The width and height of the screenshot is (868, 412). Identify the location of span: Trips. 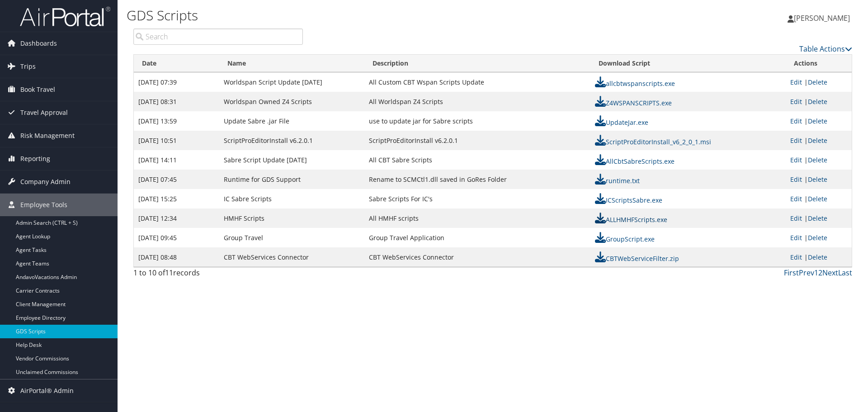
(28, 67).